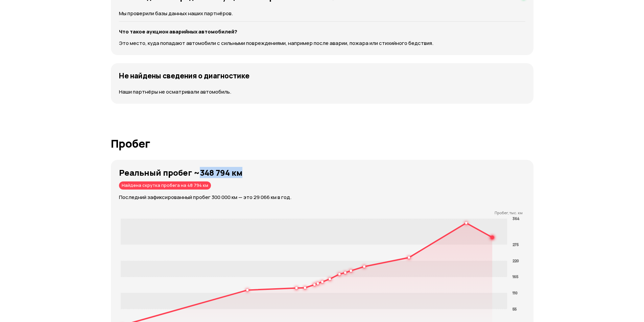  What do you see at coordinates (515, 293) in the screenshot?
I see `tspan: 110` at bounding box center [515, 293].